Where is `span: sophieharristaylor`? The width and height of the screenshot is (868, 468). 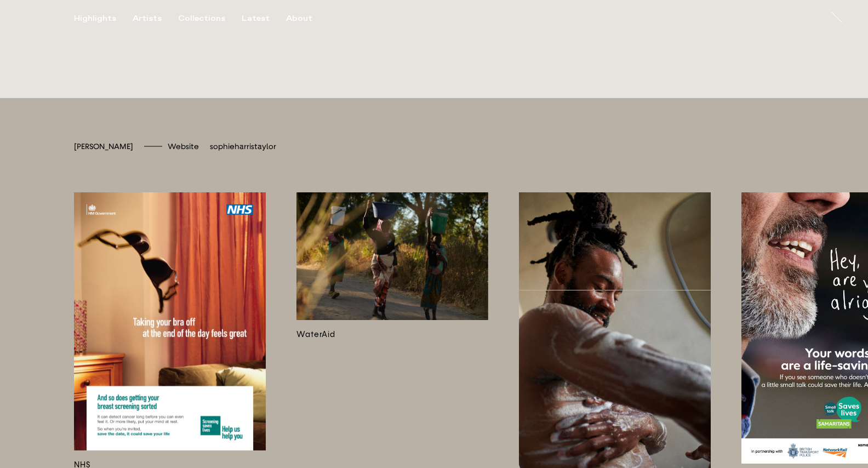
span: sophieharristaylor is located at coordinates (243, 146).